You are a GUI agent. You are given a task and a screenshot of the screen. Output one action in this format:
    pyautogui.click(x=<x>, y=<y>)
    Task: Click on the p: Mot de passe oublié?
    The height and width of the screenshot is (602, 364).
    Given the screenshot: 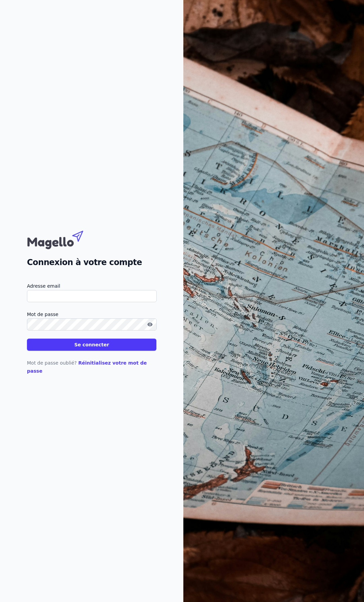 What is the action you would take?
    pyautogui.click(x=92, y=367)
    